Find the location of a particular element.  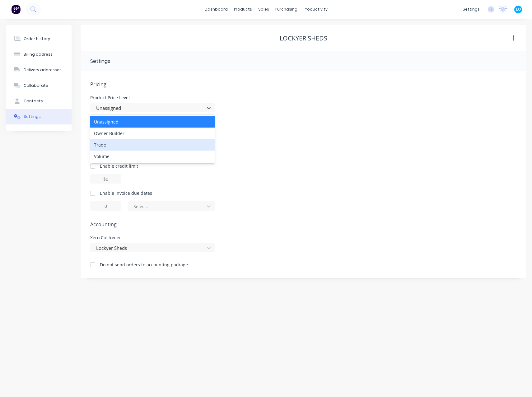

span: LO is located at coordinates (518, 9).